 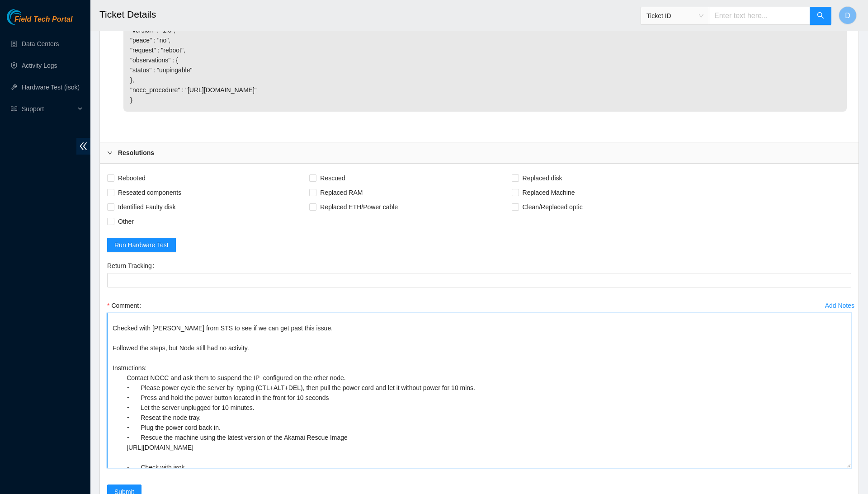 What do you see at coordinates (14, 109) in the screenshot?
I see `span: read` at bounding box center [14, 109].